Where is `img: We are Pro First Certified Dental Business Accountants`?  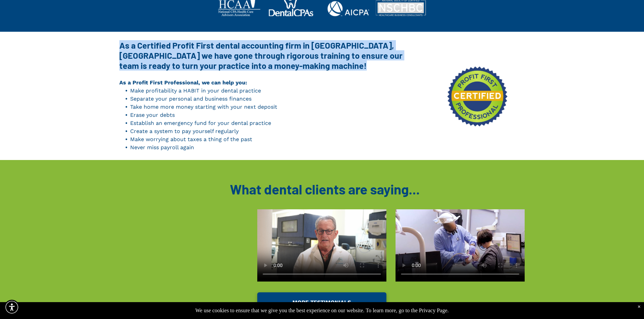
img: We are Pro First Certified Dental Business Accountants is located at coordinates (477, 97).